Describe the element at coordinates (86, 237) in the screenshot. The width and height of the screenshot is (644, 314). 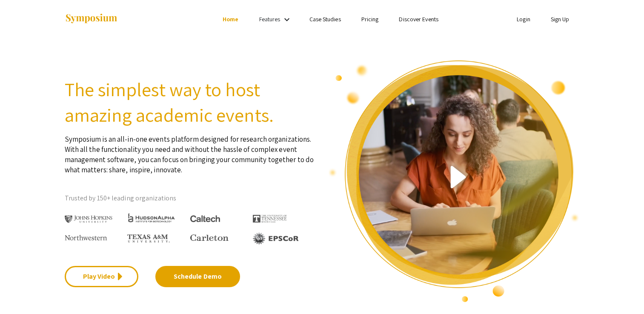
I see `img: Northwestern` at that location.